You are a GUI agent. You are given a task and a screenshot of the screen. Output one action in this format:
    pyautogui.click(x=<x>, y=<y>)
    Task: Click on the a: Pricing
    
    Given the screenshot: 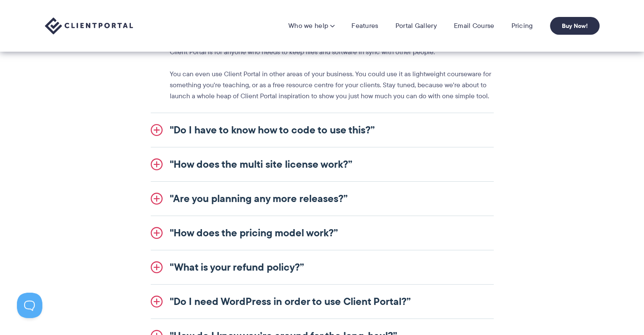 What is the action you would take?
    pyautogui.click(x=522, y=26)
    